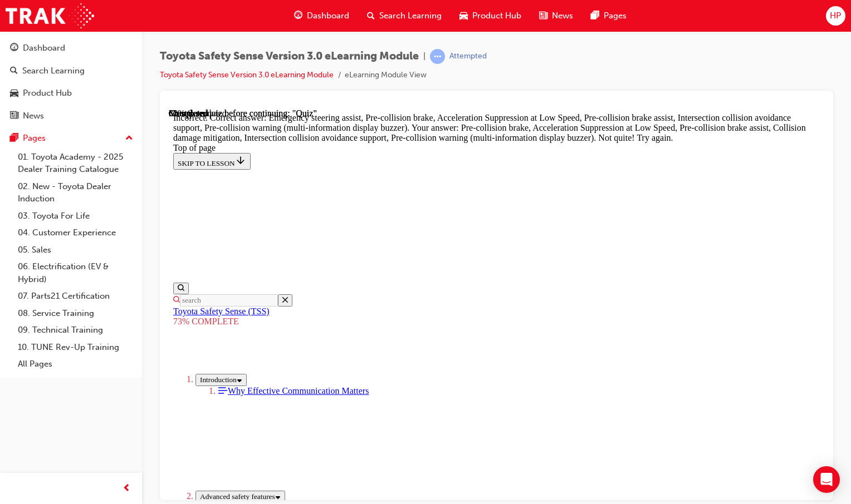  Describe the element at coordinates (70, 138) in the screenshot. I see `button: Pages` at that location.